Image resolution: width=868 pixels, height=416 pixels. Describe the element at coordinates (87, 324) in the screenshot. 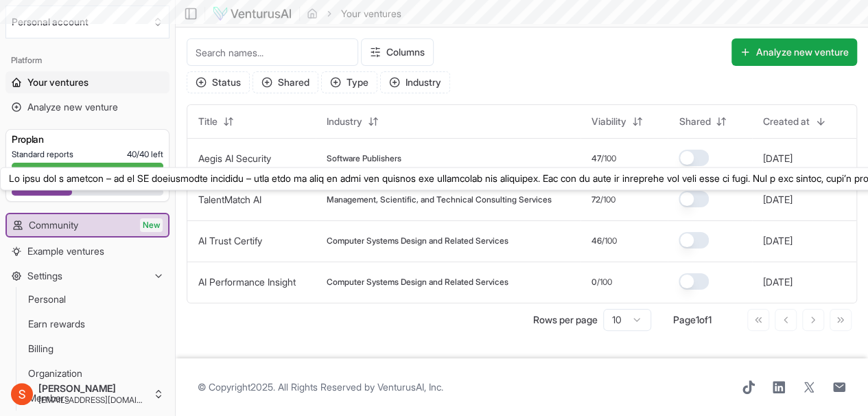

I see `a: Earn rewards` at that location.